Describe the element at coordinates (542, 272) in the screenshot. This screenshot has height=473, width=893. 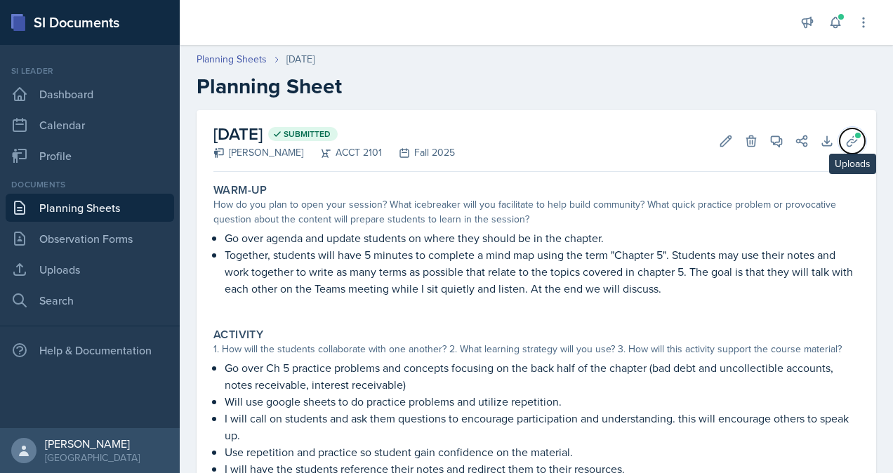
I see `p: Together, students will have 5 minutes to complete a mind map using the term "Chapter 5". Student...` at that location.